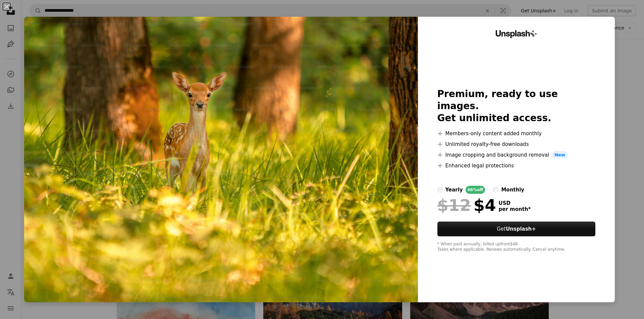  Describe the element at coordinates (440, 190) in the screenshot. I see `input: yearly66%off` at that location.